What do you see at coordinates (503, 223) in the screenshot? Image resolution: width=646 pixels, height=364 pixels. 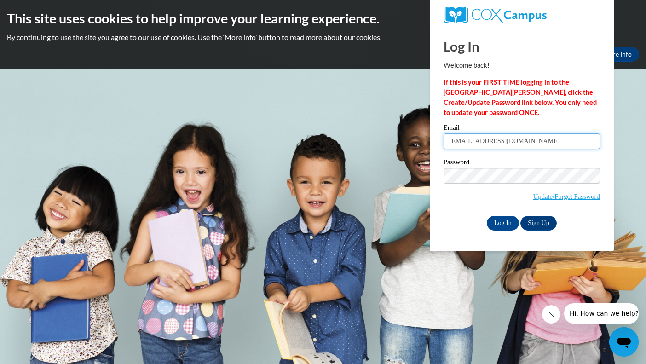 I see `input: Log In` at bounding box center [503, 223].